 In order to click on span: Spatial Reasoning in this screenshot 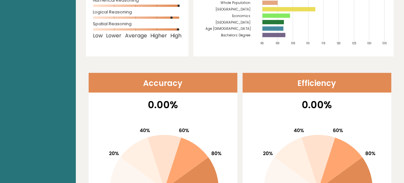, I will do `click(137, 24)`.